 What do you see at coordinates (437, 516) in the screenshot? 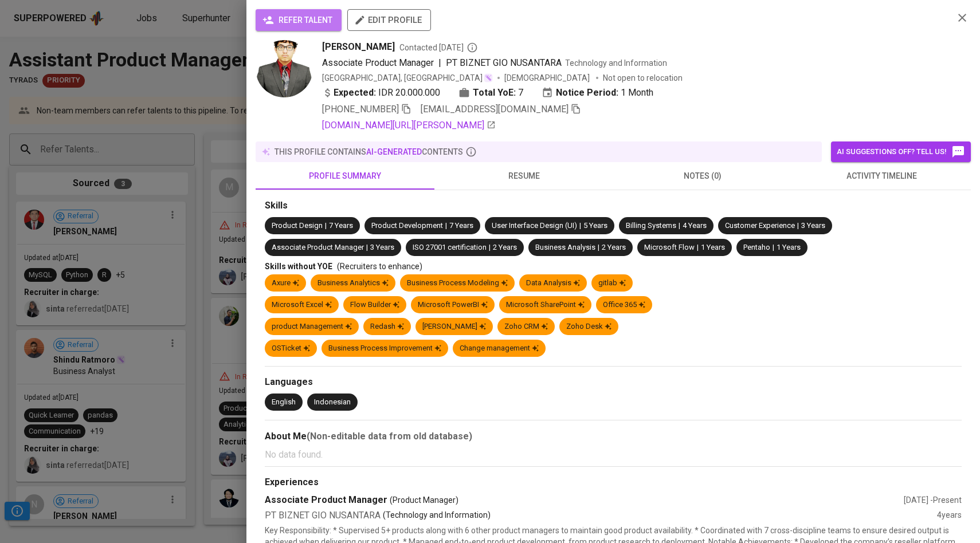
I see `p: (Technology and Information)` at bounding box center [437, 516].